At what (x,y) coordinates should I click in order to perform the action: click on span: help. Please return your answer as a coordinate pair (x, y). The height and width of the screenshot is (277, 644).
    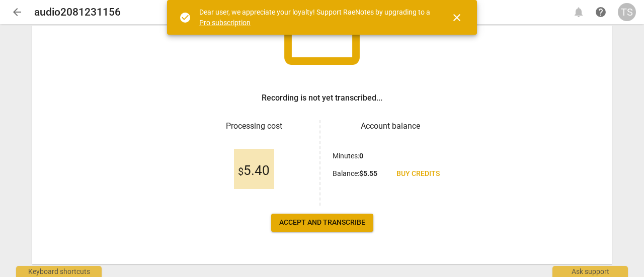
    Looking at the image, I should click on (601, 12).